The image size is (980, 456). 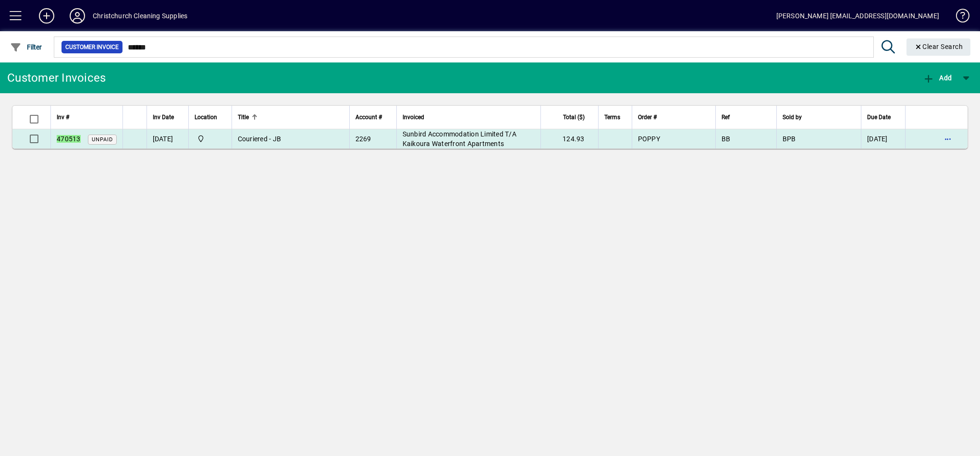 I want to click on span: Sunbird Accommodation Limited T/A Kaikoura Waterfront Apartments, so click(x=459, y=139).